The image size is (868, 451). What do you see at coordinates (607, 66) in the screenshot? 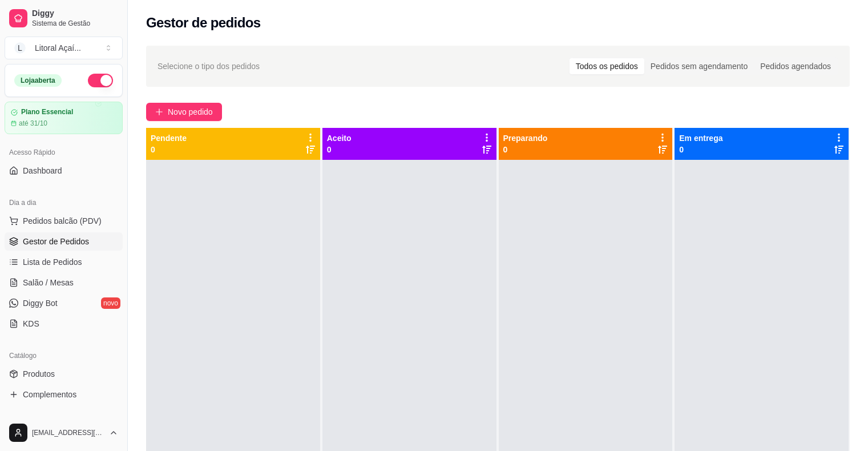
I see `div: Todos os pedidos` at bounding box center [607, 66].